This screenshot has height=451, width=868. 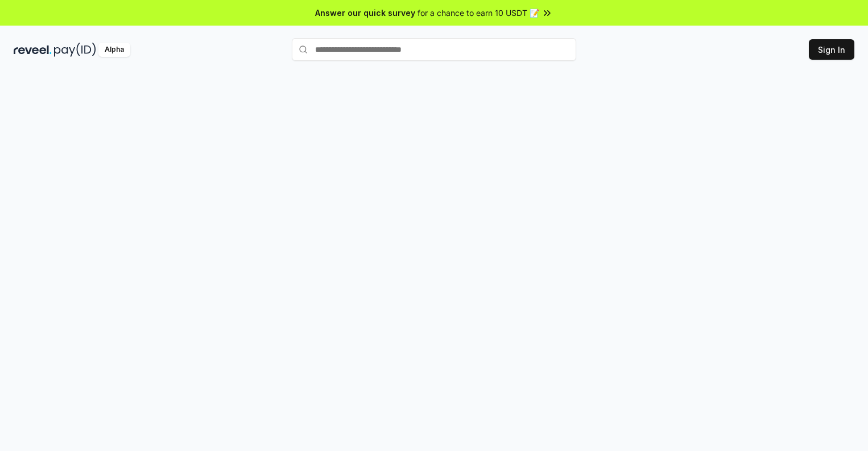 What do you see at coordinates (33, 49) in the screenshot?
I see `img: reveel_dark` at bounding box center [33, 49].